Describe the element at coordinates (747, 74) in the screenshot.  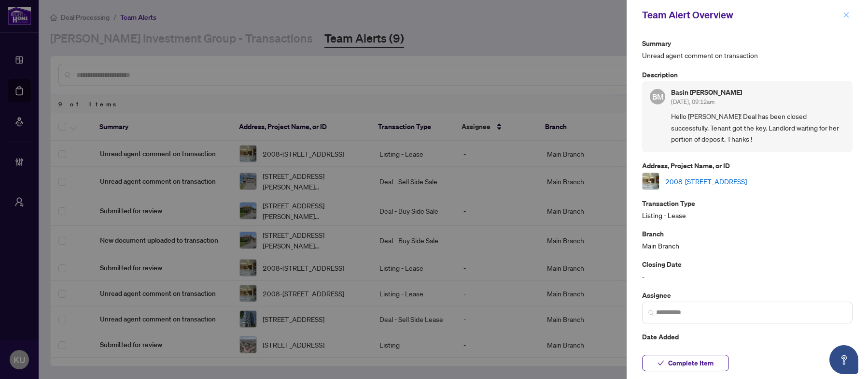
I see `p: Description` at that location.